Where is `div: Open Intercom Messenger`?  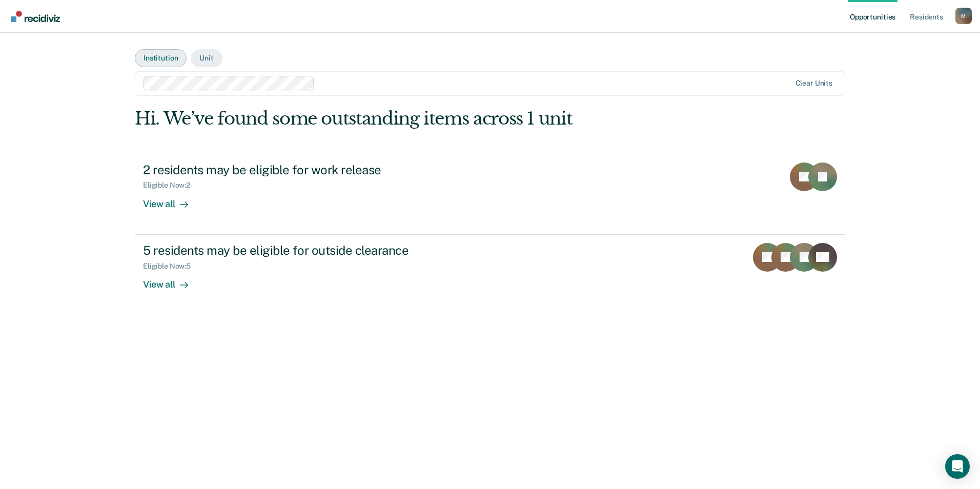 div: Open Intercom Messenger is located at coordinates (957, 466).